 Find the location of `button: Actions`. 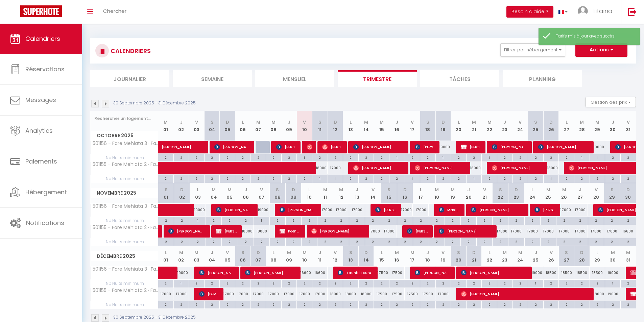

button: Actions is located at coordinates (601, 50).